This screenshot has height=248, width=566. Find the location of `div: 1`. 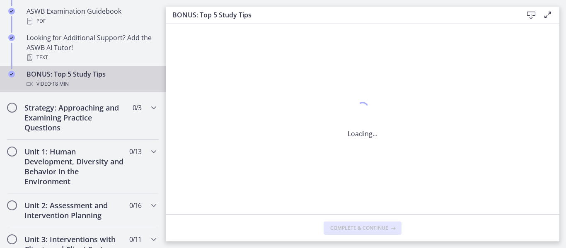

div: 1 is located at coordinates (363, 109).